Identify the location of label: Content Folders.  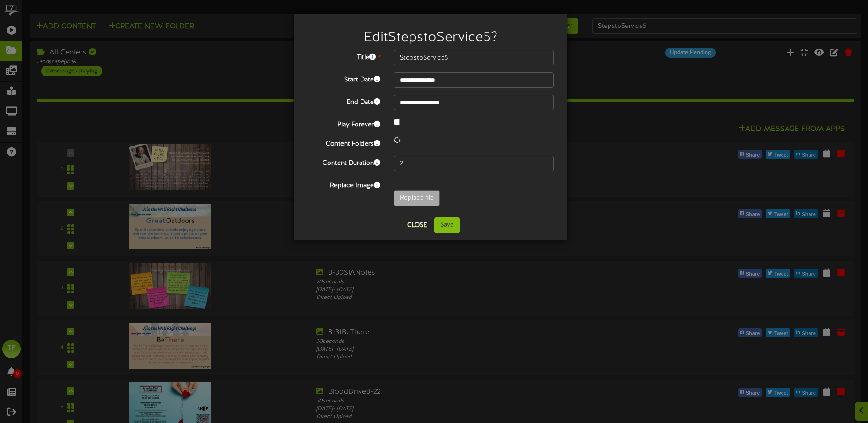
(343, 142).